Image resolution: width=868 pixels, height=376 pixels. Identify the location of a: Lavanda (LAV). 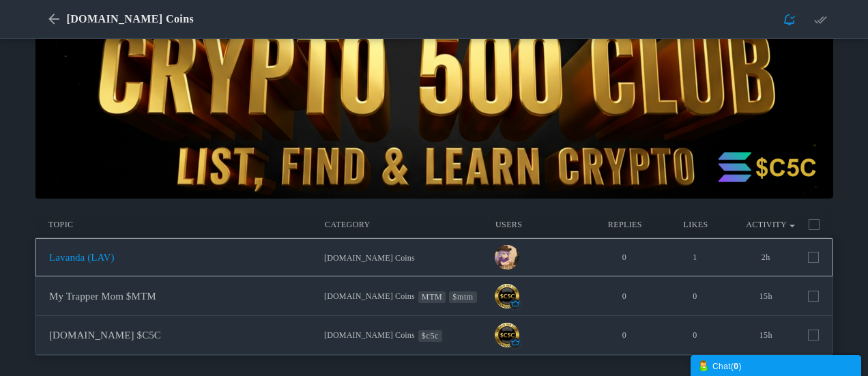
(82, 257).